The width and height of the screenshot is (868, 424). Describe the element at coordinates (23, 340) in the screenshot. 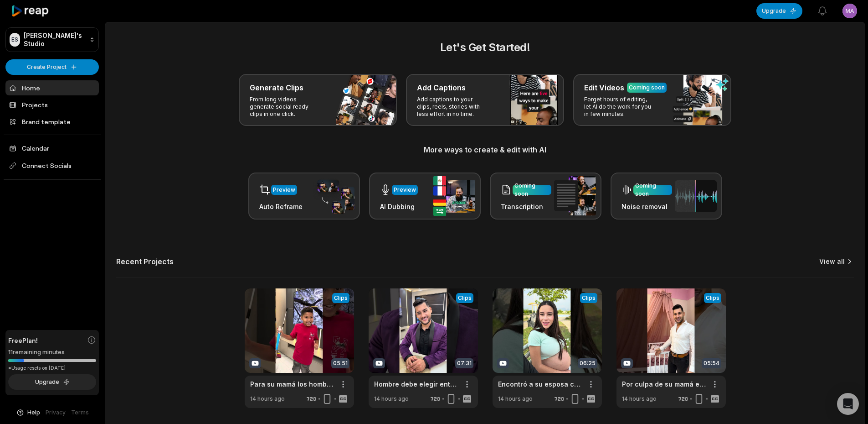

I see `span: Free Plan!` at that location.